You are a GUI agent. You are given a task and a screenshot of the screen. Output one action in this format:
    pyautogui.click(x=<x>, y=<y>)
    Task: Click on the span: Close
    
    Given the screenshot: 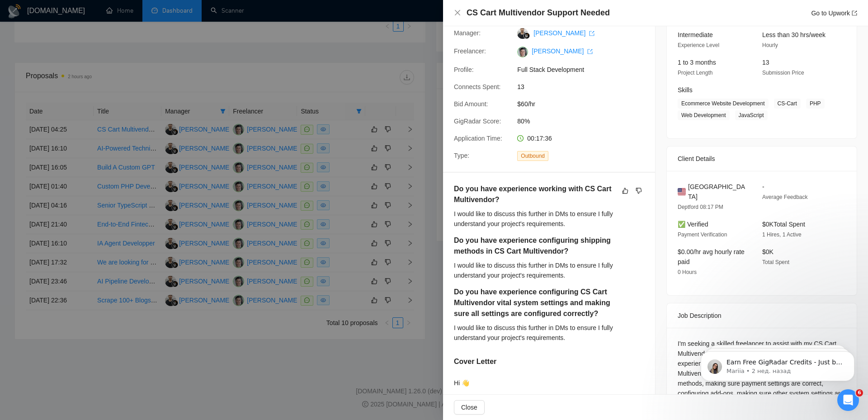 What is the action you would take?
    pyautogui.click(x=469, y=408)
    